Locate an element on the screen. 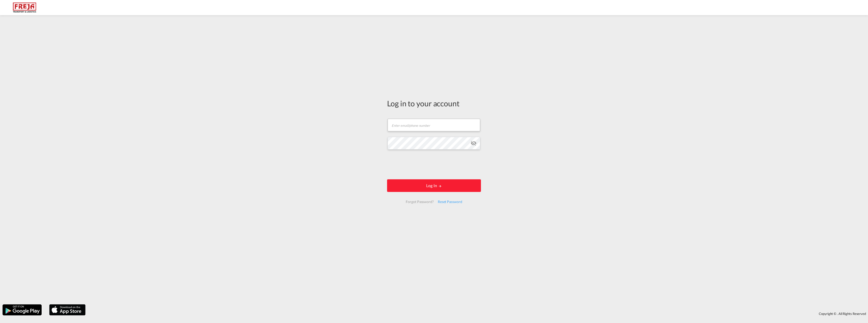  div: Reset Password is located at coordinates (450, 202).